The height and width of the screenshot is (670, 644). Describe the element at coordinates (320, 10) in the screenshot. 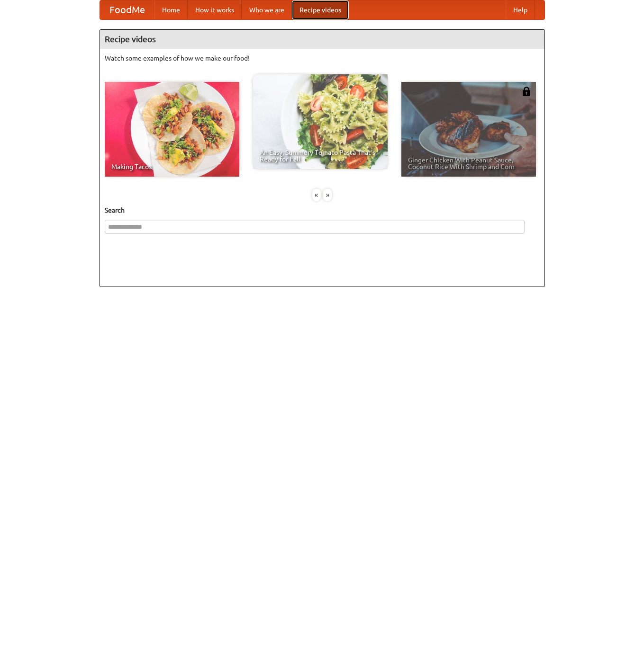

I see `a: Recipe videos` at that location.